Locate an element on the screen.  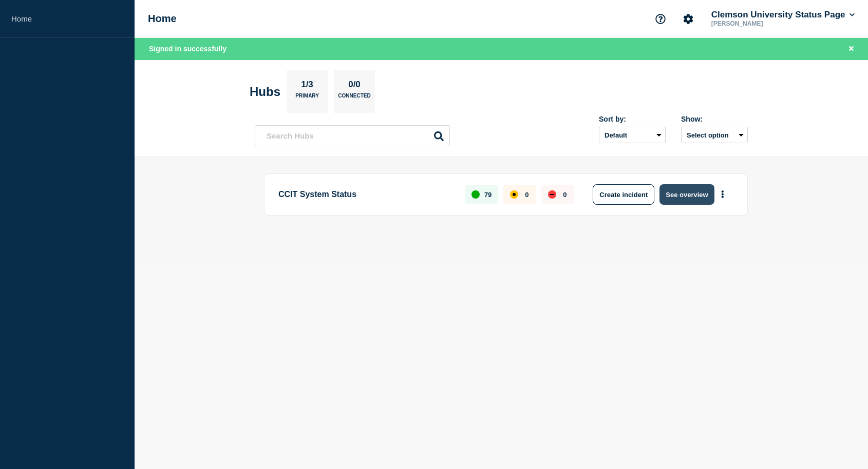
h1: Home is located at coordinates (162, 18).